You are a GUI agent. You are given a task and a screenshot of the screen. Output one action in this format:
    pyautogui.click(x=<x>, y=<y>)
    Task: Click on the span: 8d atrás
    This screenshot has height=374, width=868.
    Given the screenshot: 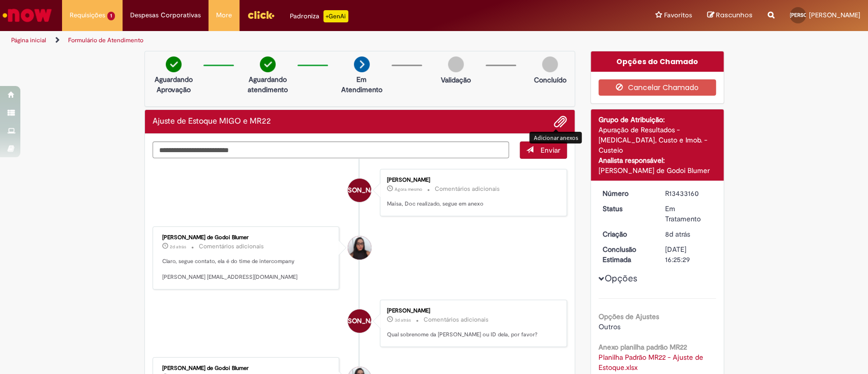 What is the action you would take?
    pyautogui.click(x=677, y=234)
    